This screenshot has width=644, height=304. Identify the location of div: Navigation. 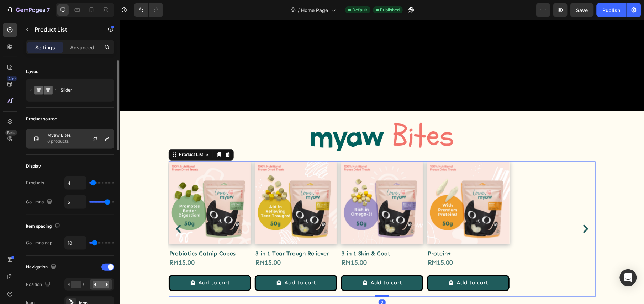
(42, 267).